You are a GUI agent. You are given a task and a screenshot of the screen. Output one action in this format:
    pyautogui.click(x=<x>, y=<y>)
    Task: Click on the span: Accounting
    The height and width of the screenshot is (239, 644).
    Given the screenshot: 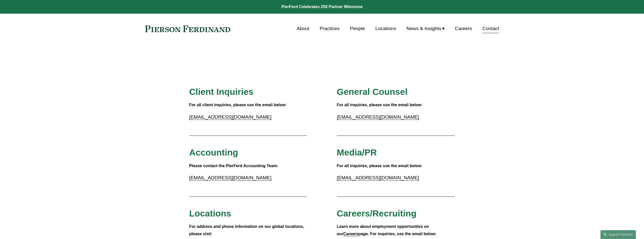 What is the action you would take?
    pyautogui.click(x=214, y=152)
    